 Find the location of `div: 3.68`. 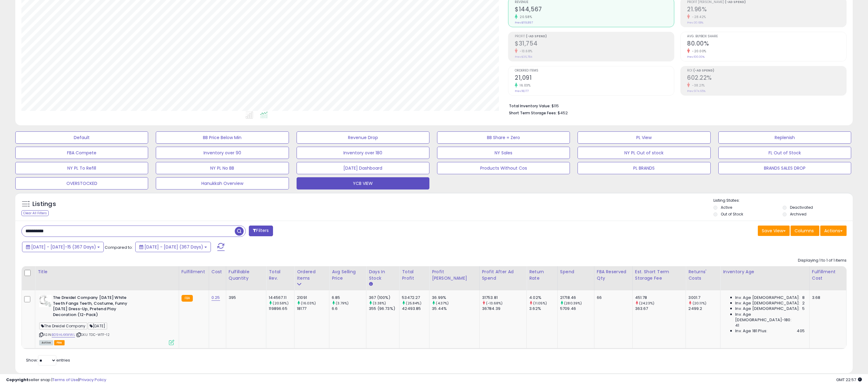

div: 3.68 is located at coordinates (826, 298).